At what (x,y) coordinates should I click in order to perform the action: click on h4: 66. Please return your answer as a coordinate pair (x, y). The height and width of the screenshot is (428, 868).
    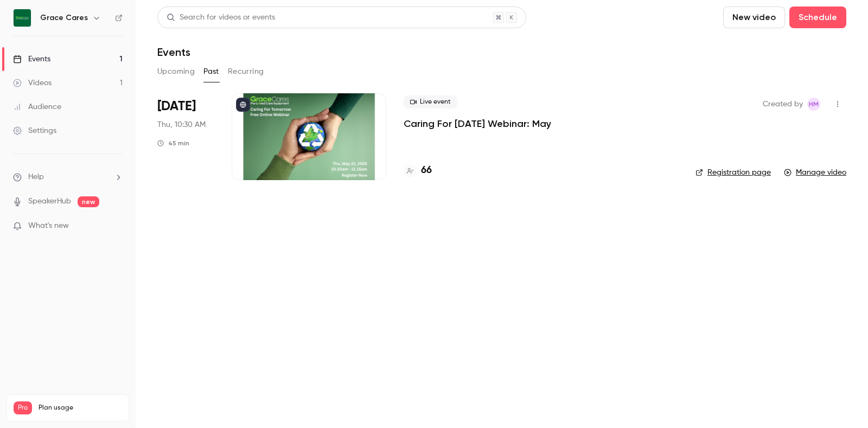
    Looking at the image, I should click on (426, 170).